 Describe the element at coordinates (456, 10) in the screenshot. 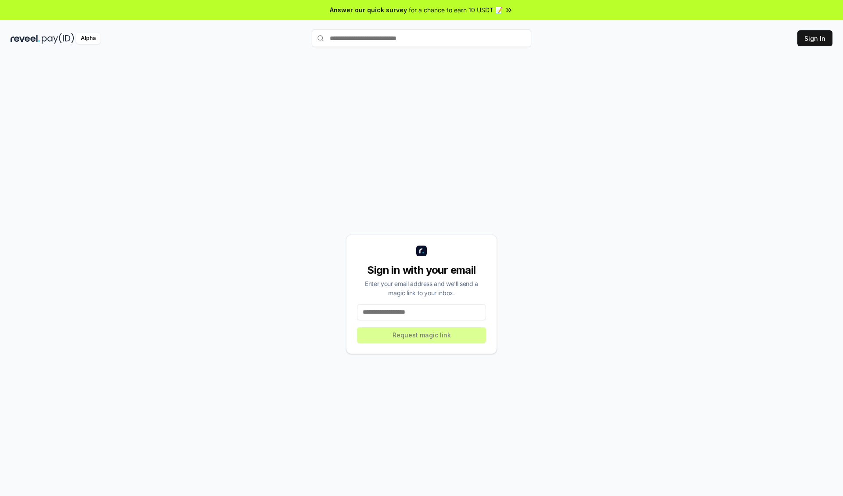

I see `span: for a chance to earn 10 USDT 📝` at that location.